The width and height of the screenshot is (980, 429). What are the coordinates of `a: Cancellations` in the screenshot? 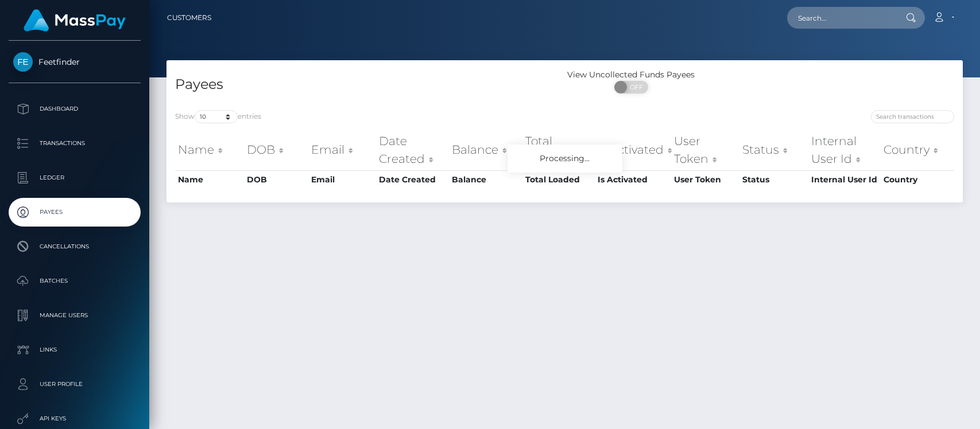 It's located at (75, 247).